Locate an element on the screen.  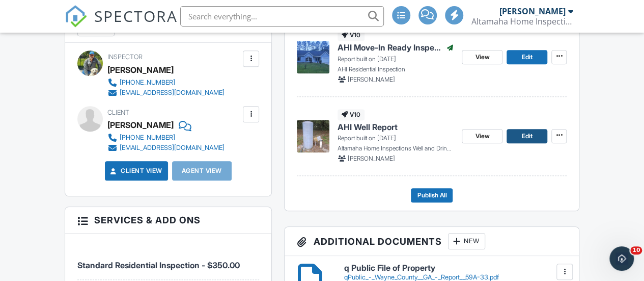
span: Standard Residential Inspection - $350.00 is located at coordinates (158, 265).